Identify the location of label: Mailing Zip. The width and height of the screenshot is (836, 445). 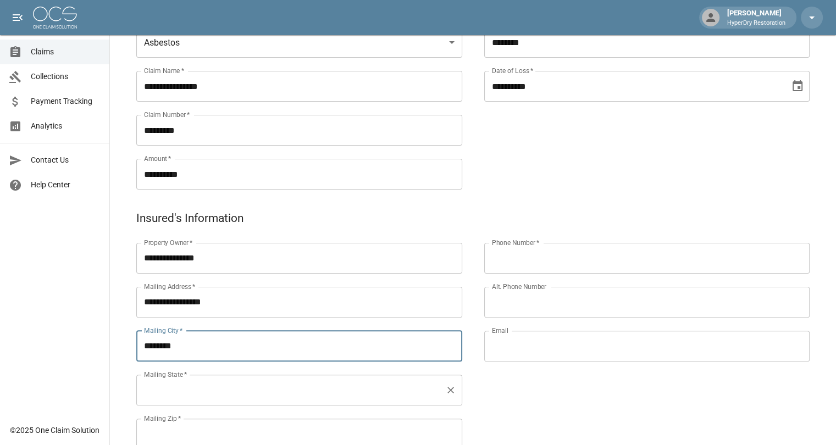
(163, 418).